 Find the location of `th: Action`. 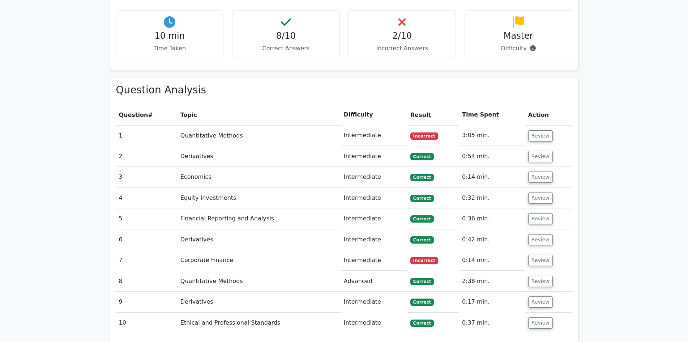

th: Action is located at coordinates (549, 115).